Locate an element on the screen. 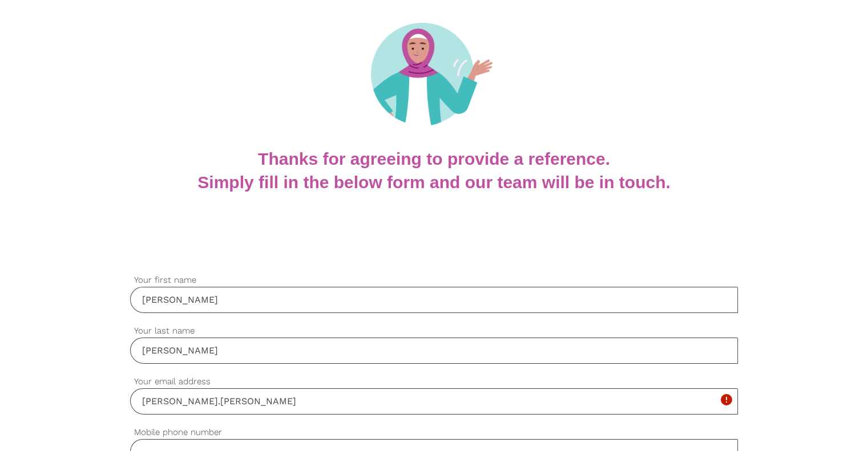 This screenshot has height=451, width=868. label: Your first name is located at coordinates (434, 280).